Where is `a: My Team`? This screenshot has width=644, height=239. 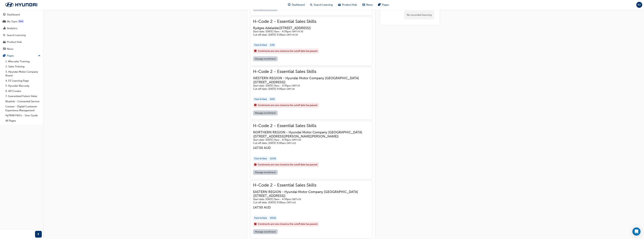
a: My Team is located at coordinates (21, 21).